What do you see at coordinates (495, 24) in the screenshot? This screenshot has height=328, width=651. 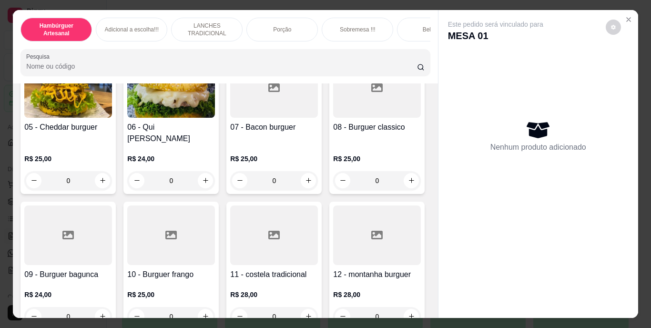 I see `p: Este pedido será vinculado para` at bounding box center [495, 24].